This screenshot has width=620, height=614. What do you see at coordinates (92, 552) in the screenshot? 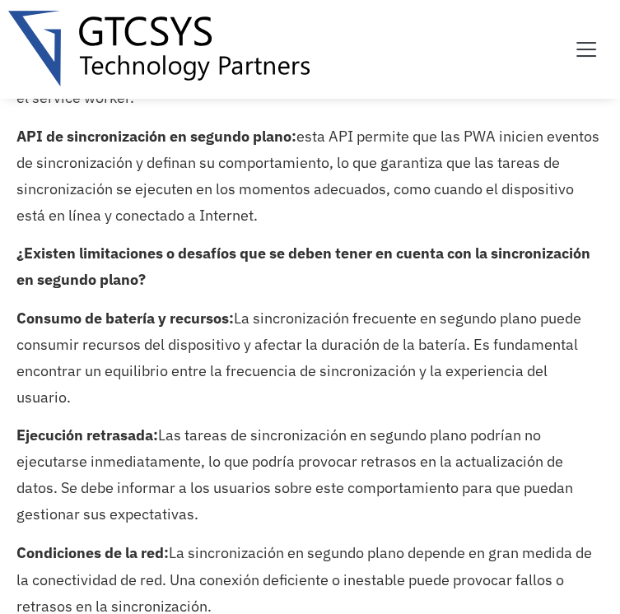
I see `font: Condiciones de la red:` at bounding box center [92, 552].